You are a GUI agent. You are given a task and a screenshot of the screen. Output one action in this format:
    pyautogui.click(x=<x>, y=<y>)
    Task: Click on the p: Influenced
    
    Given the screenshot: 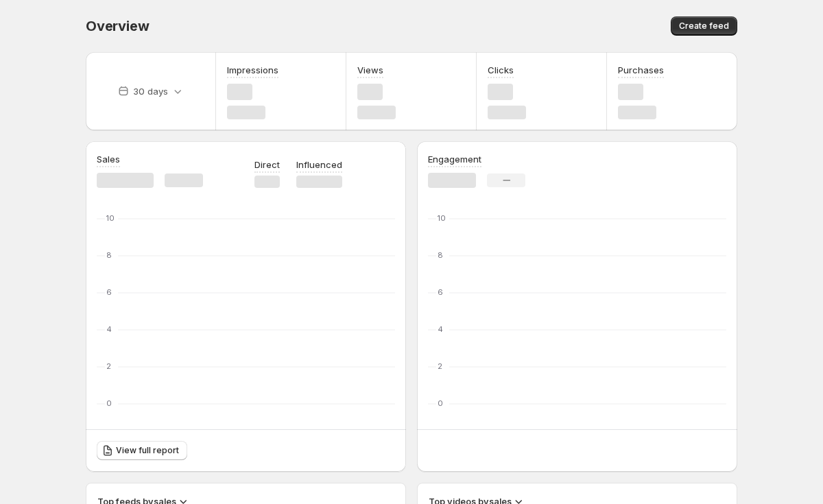 What is the action you would take?
    pyautogui.click(x=319, y=164)
    